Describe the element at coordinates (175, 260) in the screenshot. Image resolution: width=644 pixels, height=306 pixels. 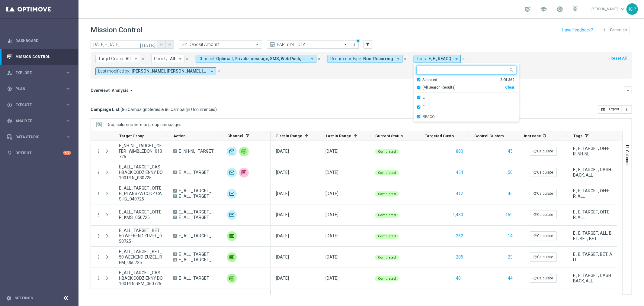
I see `span: B` at that location.